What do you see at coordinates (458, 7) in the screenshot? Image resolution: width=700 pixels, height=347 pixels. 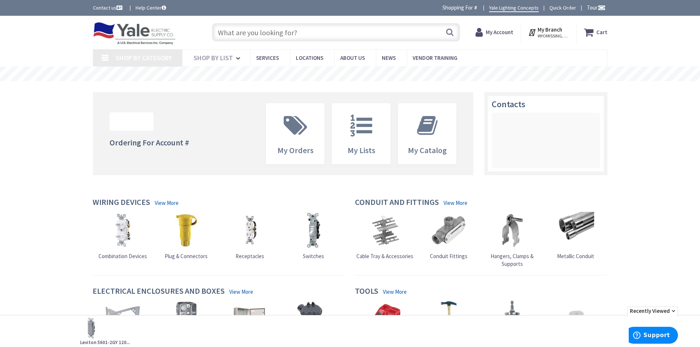 I see `span: Shopping For` at bounding box center [458, 7].